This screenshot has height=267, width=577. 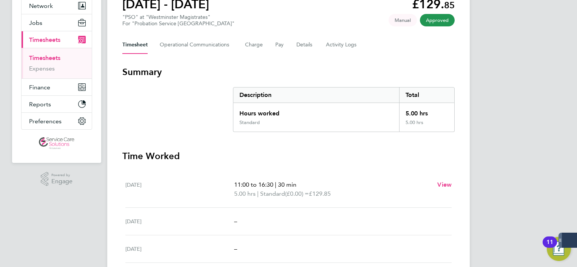 What do you see at coordinates (558, 249) in the screenshot?
I see `button: Open Resource Center, 11 new notifications` at bounding box center [558, 249].